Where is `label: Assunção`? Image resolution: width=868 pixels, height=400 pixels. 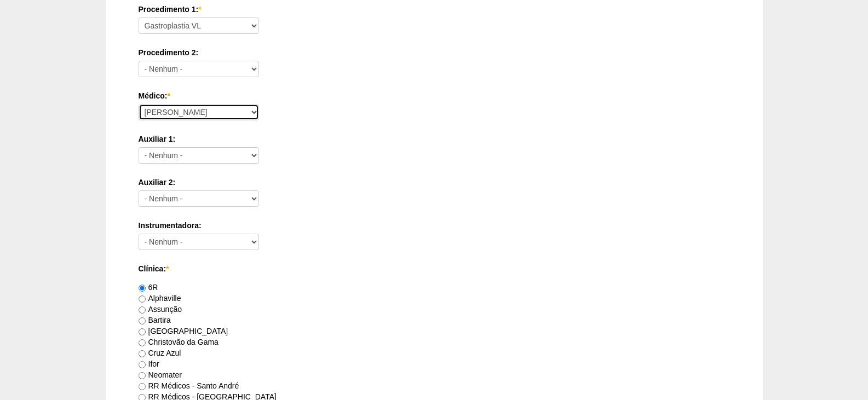 label: Assunção is located at coordinates (160, 309).